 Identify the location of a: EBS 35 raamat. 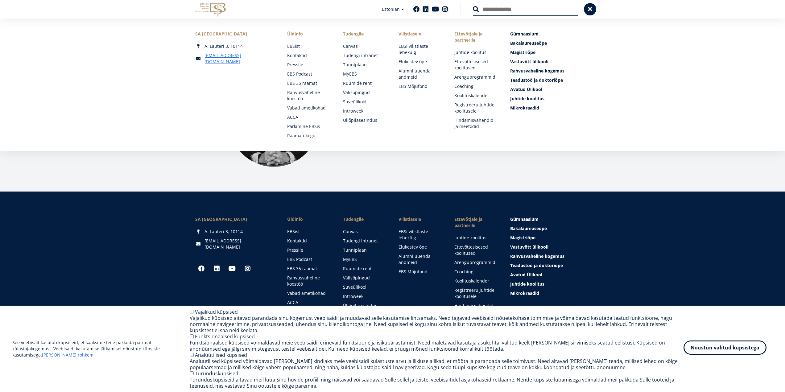
(309, 269).